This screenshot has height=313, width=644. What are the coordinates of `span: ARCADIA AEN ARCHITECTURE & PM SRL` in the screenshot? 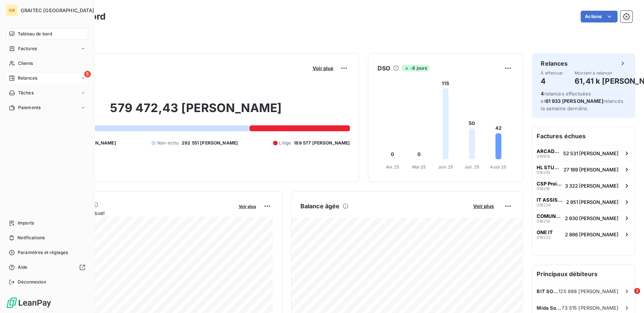 It's located at (548, 151).